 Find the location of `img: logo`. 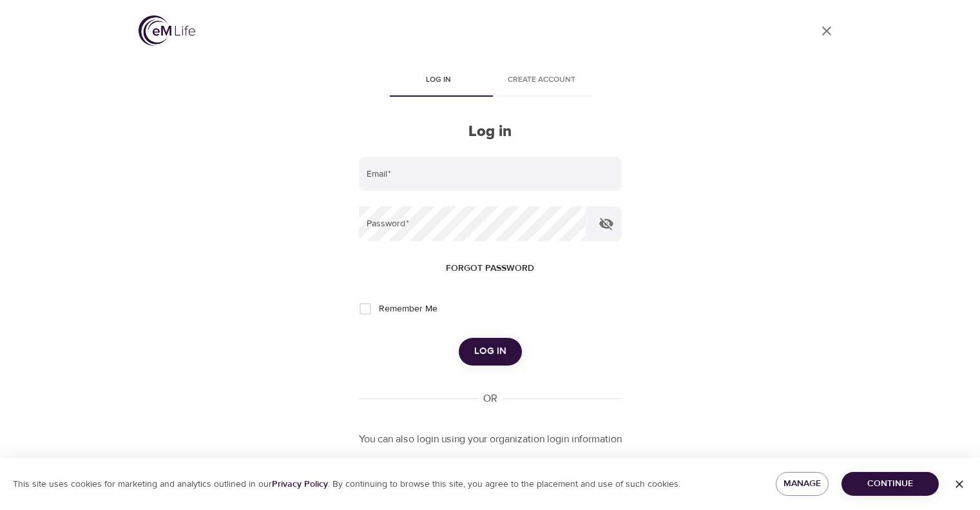

img: logo is located at coordinates (167, 30).